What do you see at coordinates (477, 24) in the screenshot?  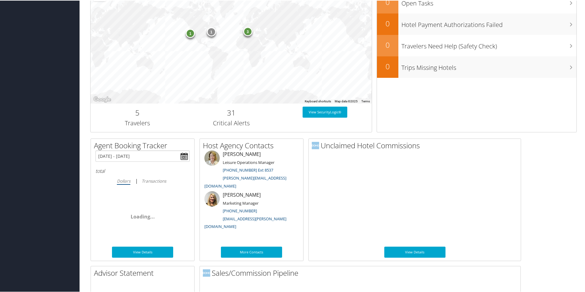 I see `a: 0Hotel Payment Authorizations Failed` at bounding box center [477, 24].